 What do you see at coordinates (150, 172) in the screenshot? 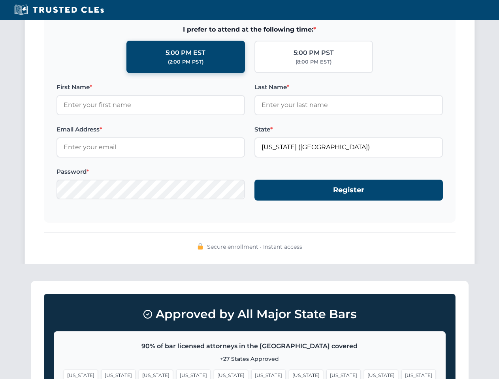
I see `label: Password` at bounding box center [150, 172].